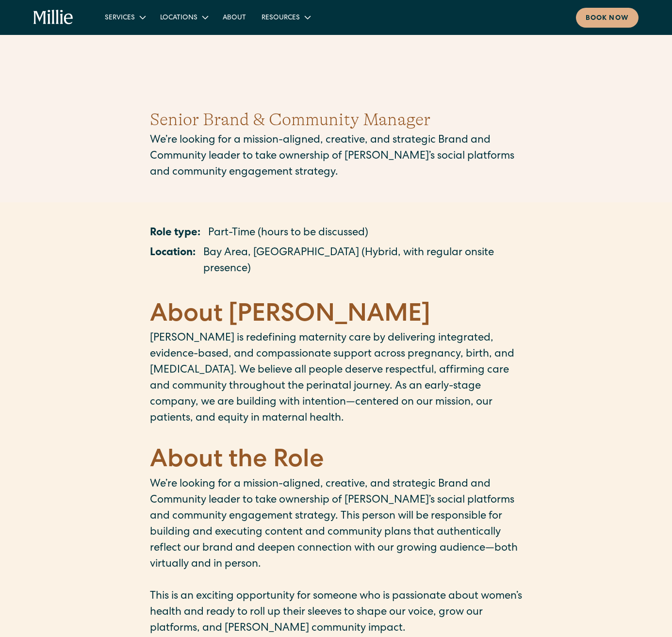 The height and width of the screenshot is (637, 672). What do you see at coordinates (236, 461) in the screenshot?
I see `strong: About the Role` at bounding box center [236, 461].